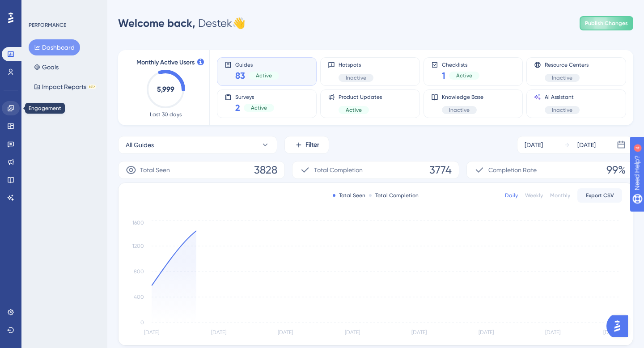 Image resolution: width=644 pixels, height=348 pixels. Describe the element at coordinates (511, 195) in the screenshot. I see `div: Daily` at that location.